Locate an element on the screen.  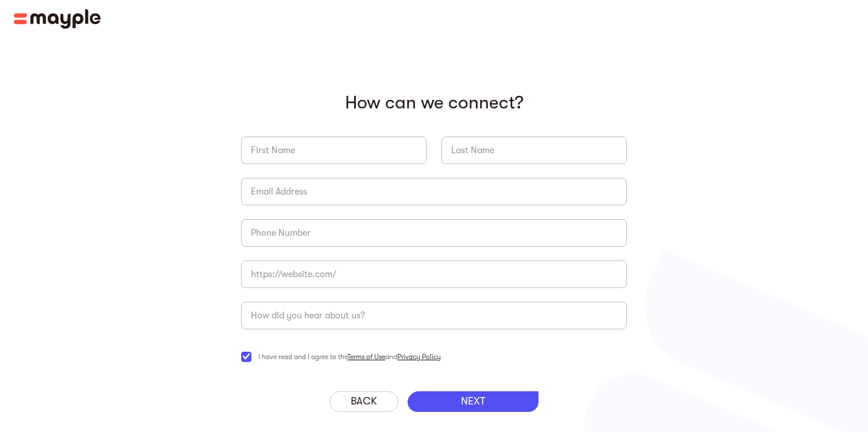
input: First Name is located at coordinates (334, 150).